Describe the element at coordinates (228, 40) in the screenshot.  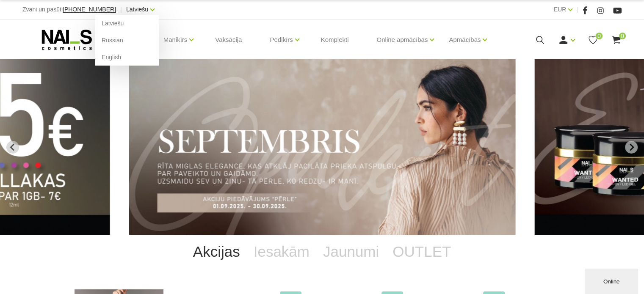
I see `a: Vaksācija` at that location.